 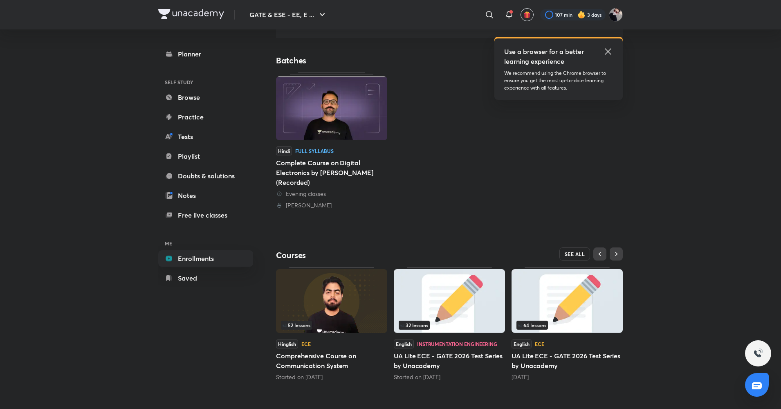 I want to click on div: Comprehensive Course on Communication System, so click(x=331, y=324).